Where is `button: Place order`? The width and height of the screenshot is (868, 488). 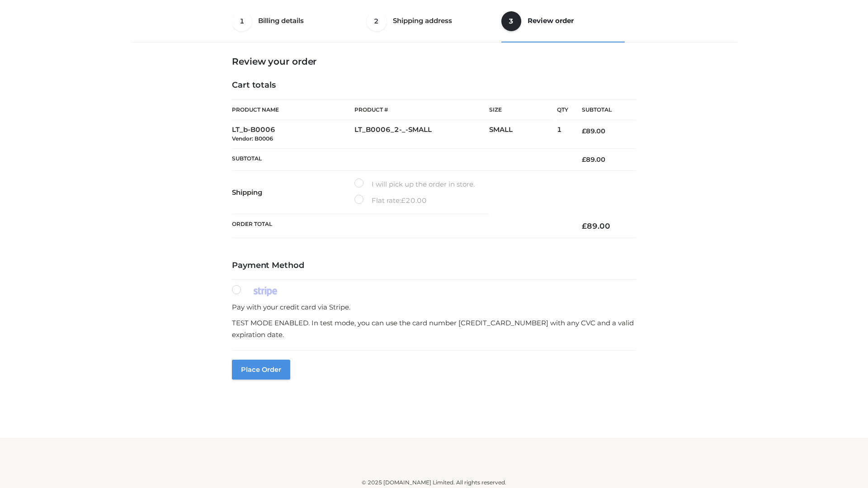
button: Place order is located at coordinates (261, 369).